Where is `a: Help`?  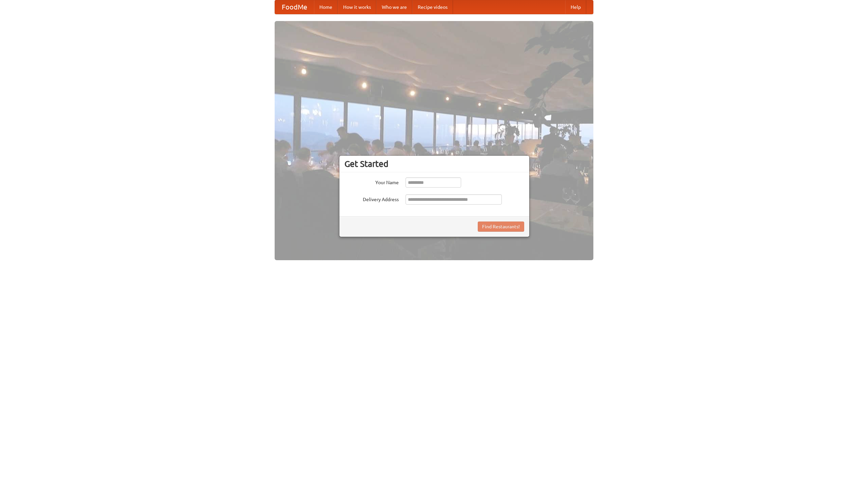 a: Help is located at coordinates (576, 7).